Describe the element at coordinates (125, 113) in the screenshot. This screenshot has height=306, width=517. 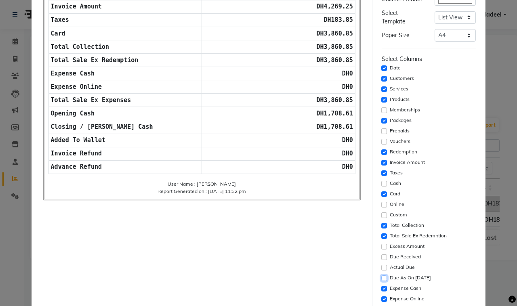
I see `td: opening cash` at that location.